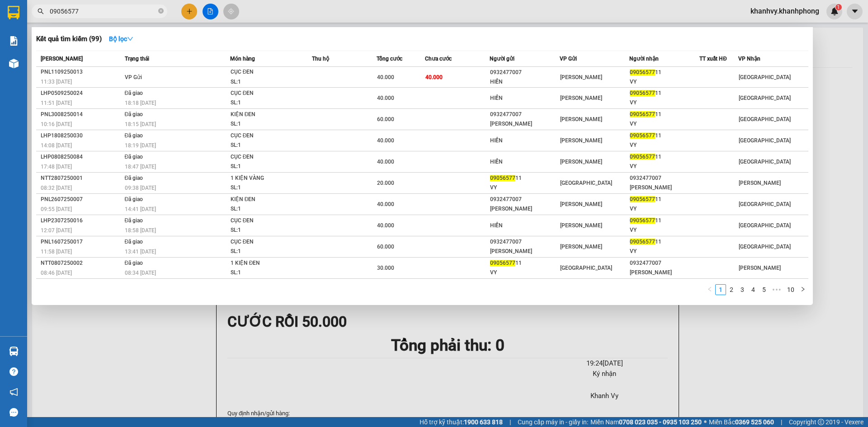 The image size is (868, 427). Describe the element at coordinates (721, 290) in the screenshot. I see `li: 1` at that location.